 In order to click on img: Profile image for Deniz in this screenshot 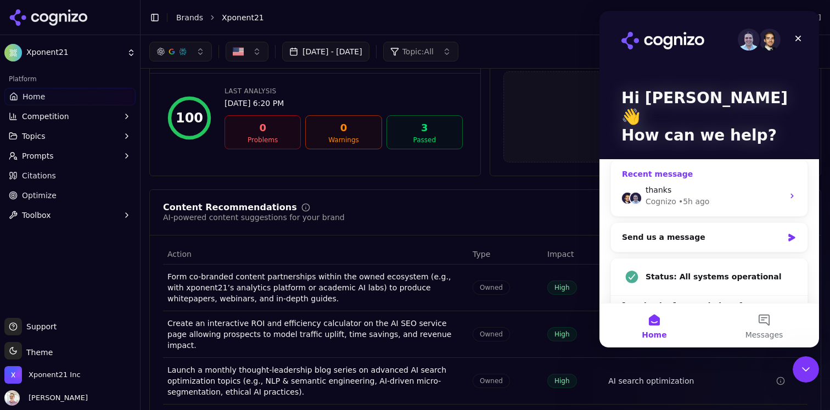, I will do `click(149, 29)`.